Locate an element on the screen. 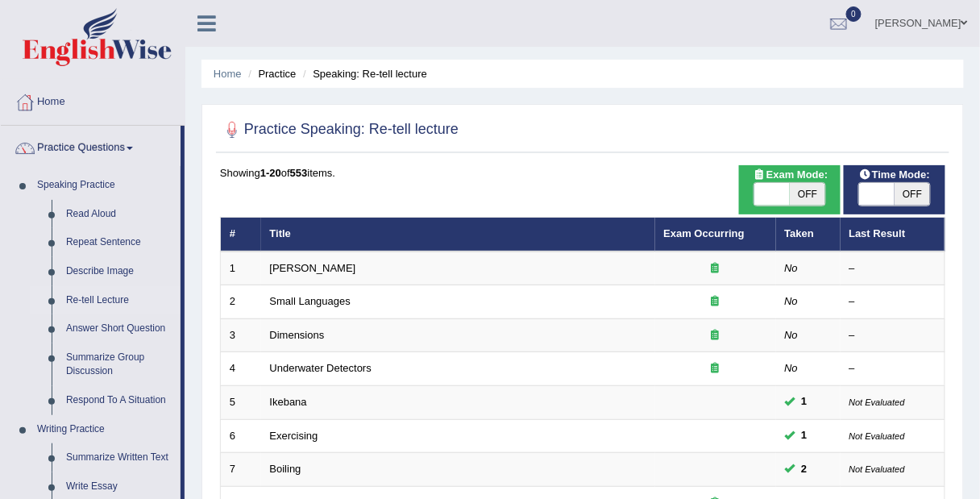 The height and width of the screenshot is (499, 980). b: 1-20 is located at coordinates (271, 172).